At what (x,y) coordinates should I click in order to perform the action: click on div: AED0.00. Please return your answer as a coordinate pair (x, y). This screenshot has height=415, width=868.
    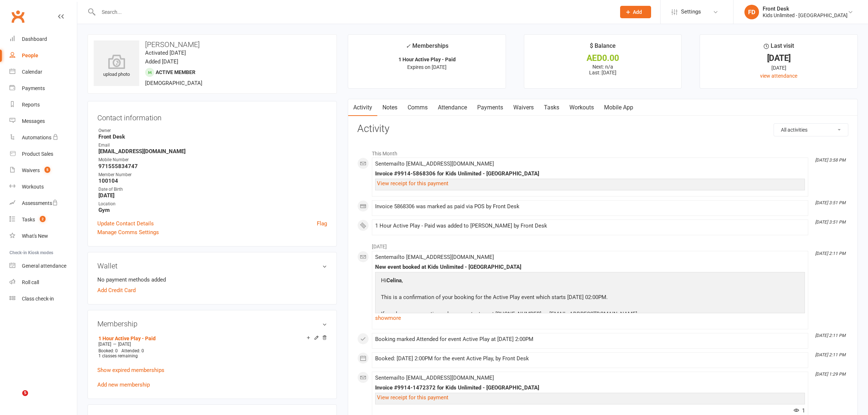
    Looking at the image, I should click on (603, 58).